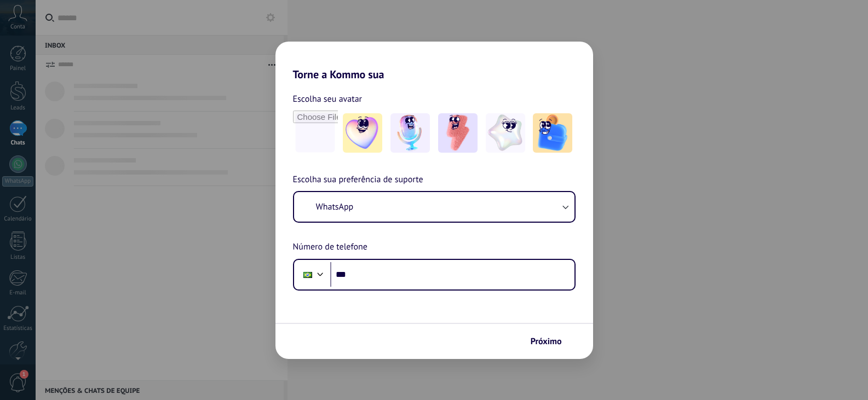 This screenshot has width=868, height=400. Describe the element at coordinates (434, 207) in the screenshot. I see `button: WhatsApp` at that location.